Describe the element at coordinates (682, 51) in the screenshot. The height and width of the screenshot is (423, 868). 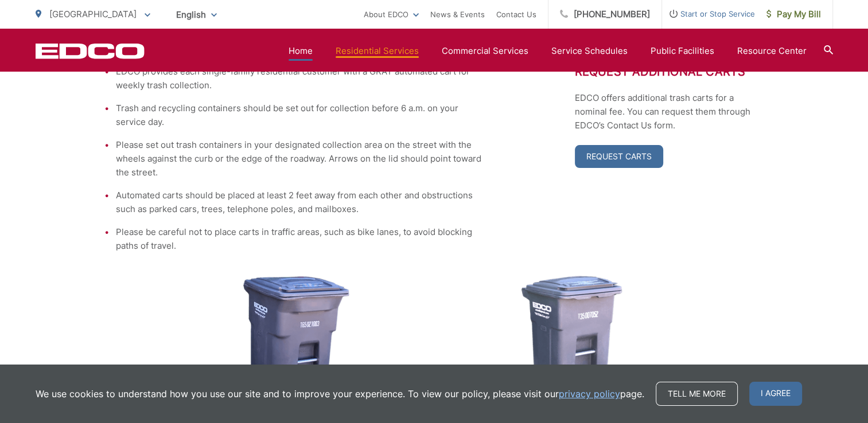
I see `a: Public Facilities` at that location.